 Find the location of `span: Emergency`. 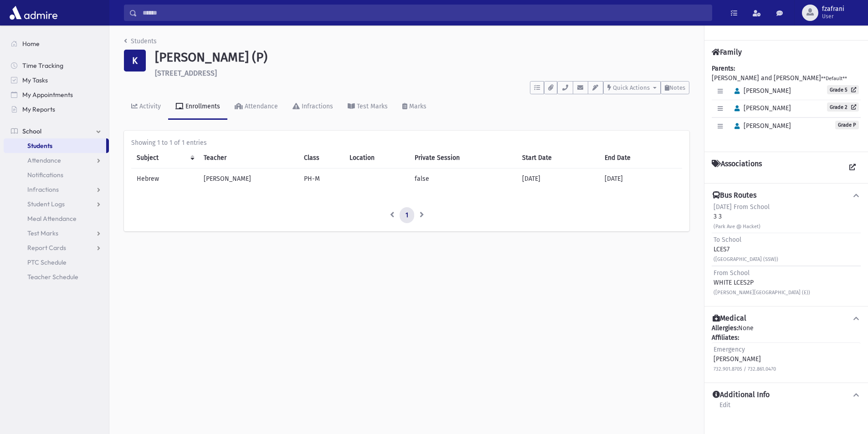

span: Emergency is located at coordinates (729, 349).